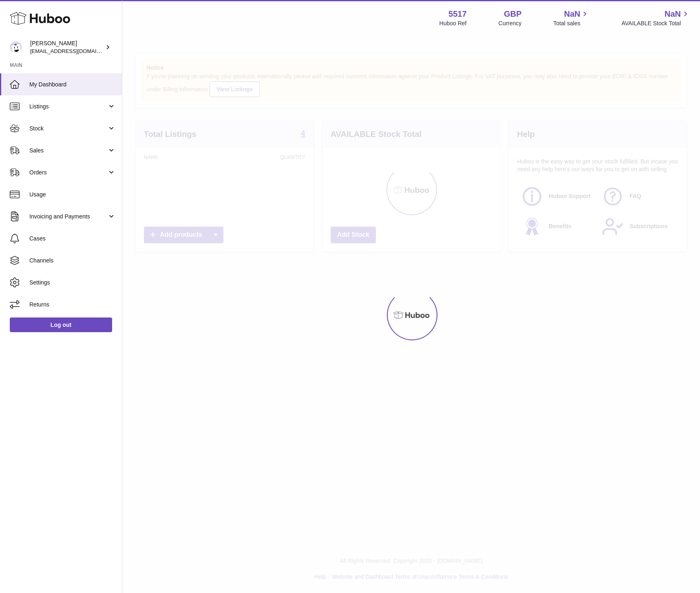 This screenshot has width=700, height=593. I want to click on span: Listings, so click(68, 106).